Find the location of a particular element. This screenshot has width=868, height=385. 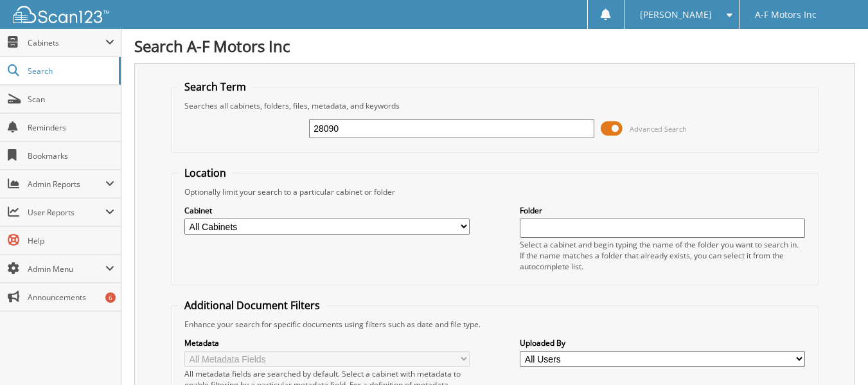

span: Reminders is located at coordinates (71, 128).